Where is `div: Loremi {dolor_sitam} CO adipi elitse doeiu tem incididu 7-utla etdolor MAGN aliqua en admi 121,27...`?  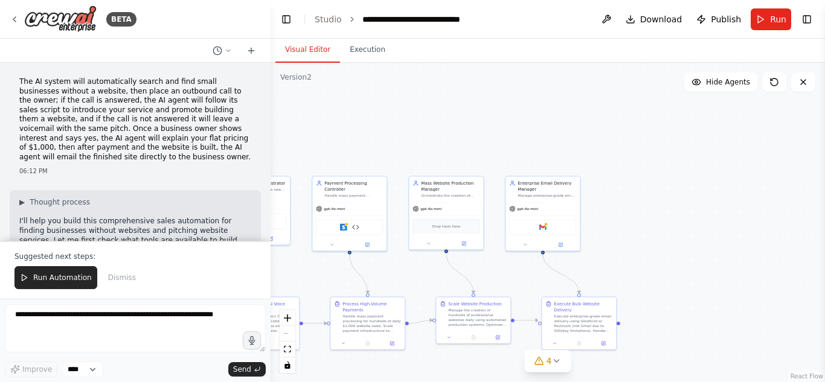 div: Loremi {dolor_sitam} CO adipi elitse doeiu tem incididu 7-utla etdolor MAGN aliqua en admi 121,27... is located at coordinates (266, 324).